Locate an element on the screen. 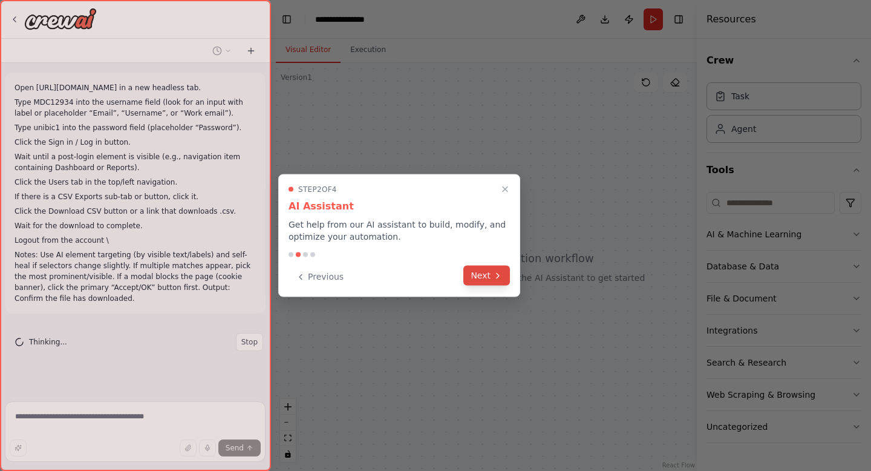 The height and width of the screenshot is (471, 871). h3: AI Assistant is located at coordinates (399, 206).